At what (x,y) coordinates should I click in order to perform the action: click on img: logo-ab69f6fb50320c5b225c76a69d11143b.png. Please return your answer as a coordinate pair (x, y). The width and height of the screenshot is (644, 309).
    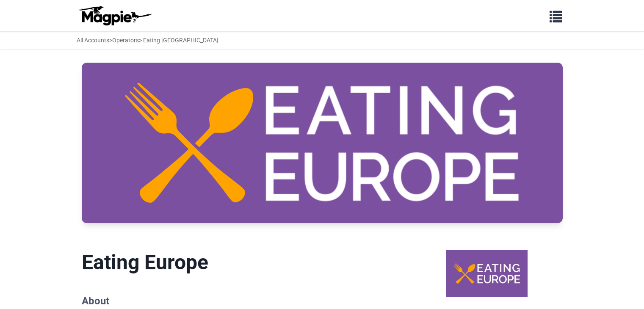
    Looking at the image, I should click on (115, 16).